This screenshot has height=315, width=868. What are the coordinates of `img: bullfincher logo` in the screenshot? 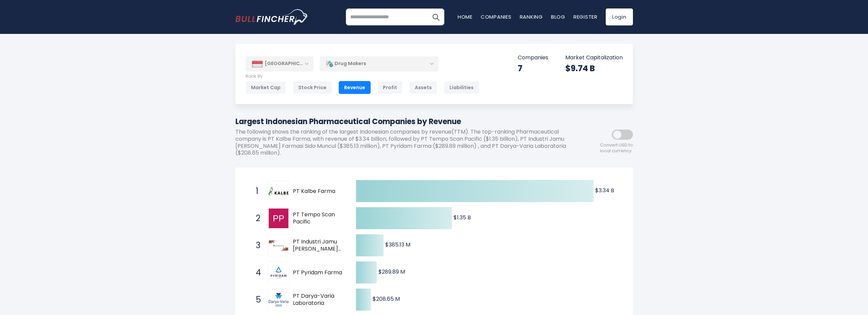 It's located at (272, 17).